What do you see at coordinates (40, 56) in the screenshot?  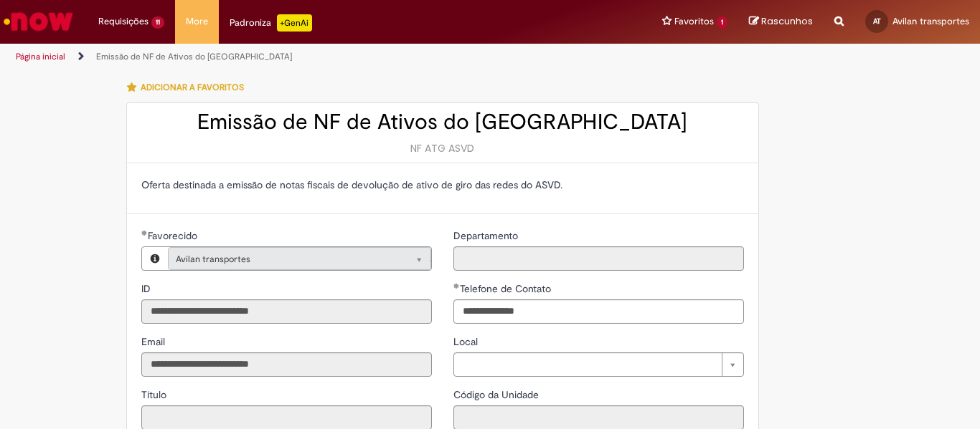 I see `a: Página inicial` at bounding box center [40, 56].